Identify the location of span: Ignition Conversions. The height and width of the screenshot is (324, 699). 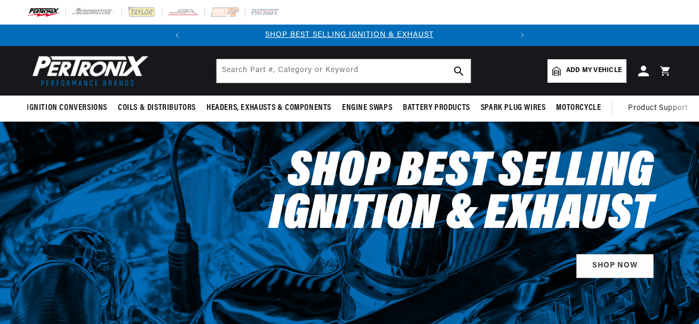
(67, 108).